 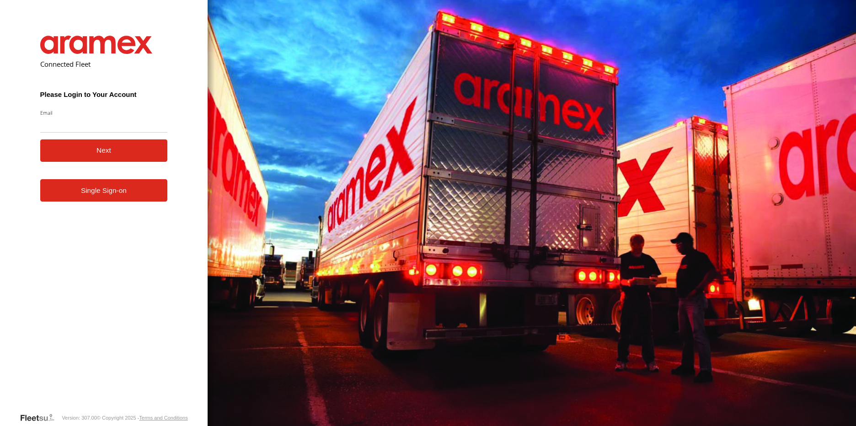 What do you see at coordinates (79, 418) in the screenshot?
I see `div: Version: 307.00` at bounding box center [79, 418].